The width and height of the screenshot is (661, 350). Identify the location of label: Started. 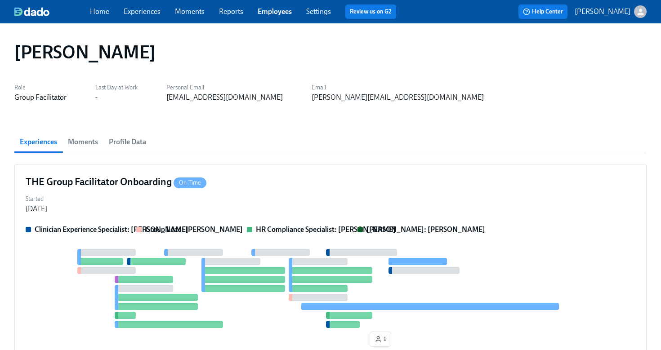
(36, 199).